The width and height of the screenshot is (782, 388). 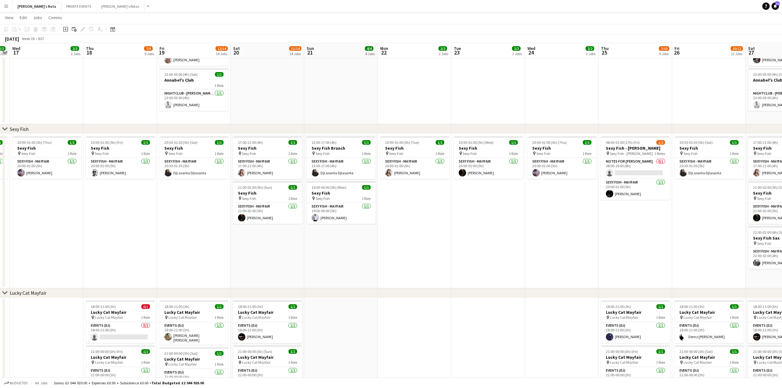 I want to click on h3: Sexy Fish Brunch, so click(x=341, y=148).